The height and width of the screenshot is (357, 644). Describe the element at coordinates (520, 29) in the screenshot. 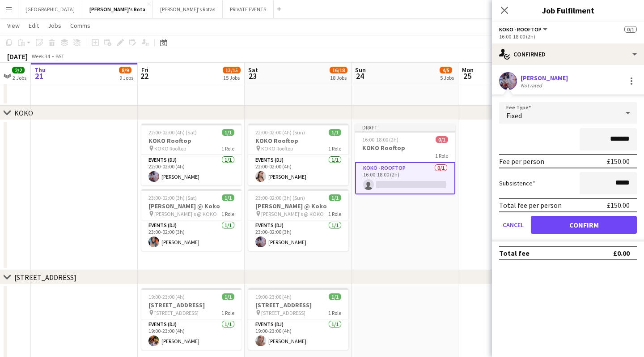

I see `span: KOKO - ROOFTOP` at that location.